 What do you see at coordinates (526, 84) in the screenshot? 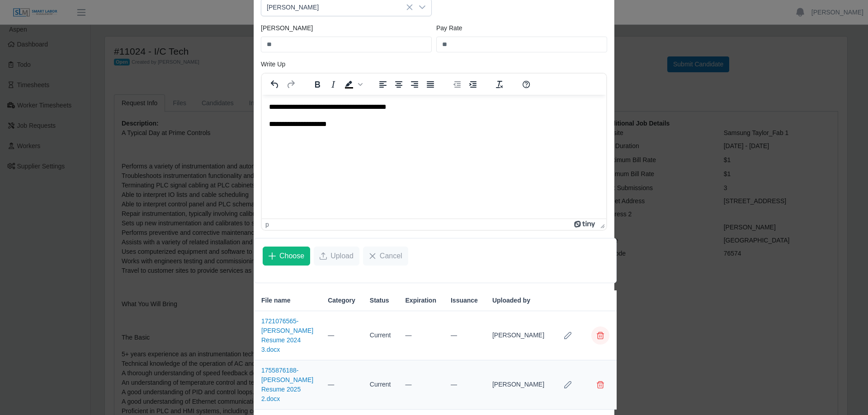
I see `button: Help` at bounding box center [526, 84].